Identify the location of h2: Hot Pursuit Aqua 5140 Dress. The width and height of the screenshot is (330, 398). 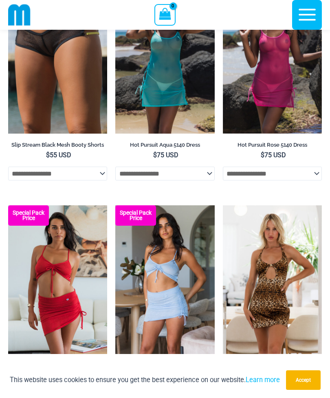
(165, 145).